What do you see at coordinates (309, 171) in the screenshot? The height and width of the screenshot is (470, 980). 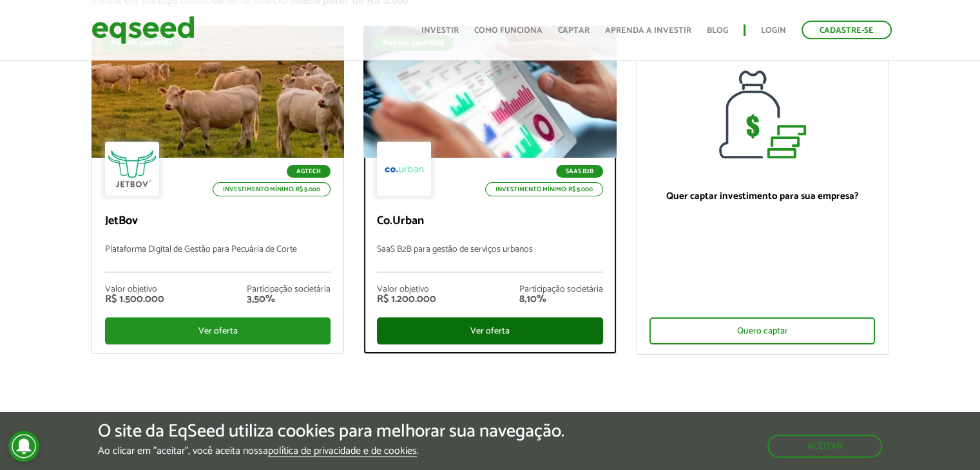 I see `p: Agtech` at bounding box center [309, 171].